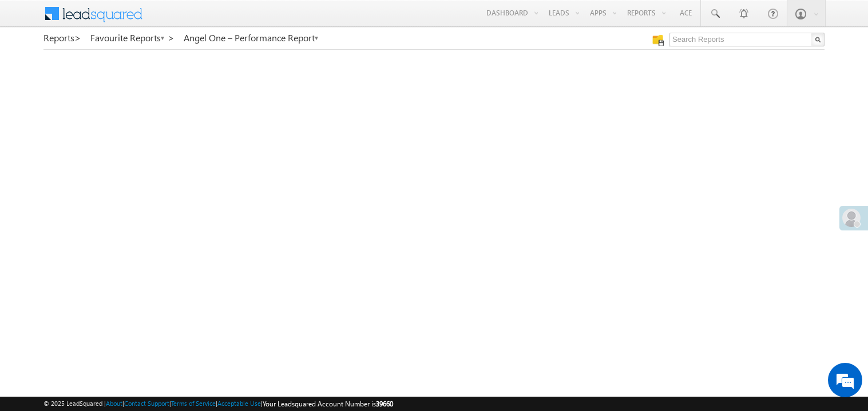 The image size is (868, 411). I want to click on span: Your Leadsquared Account Number is, so click(328, 403).